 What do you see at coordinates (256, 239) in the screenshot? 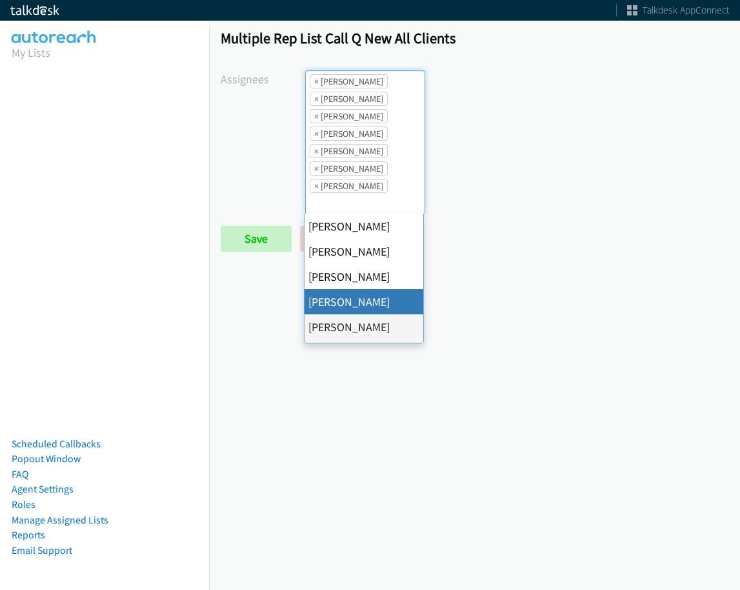
I see `input: Save` at bounding box center [256, 239].